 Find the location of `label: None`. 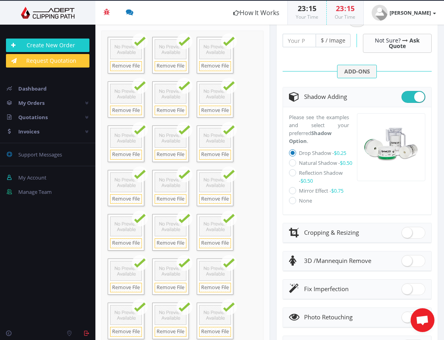

label: None is located at coordinates (305, 201).